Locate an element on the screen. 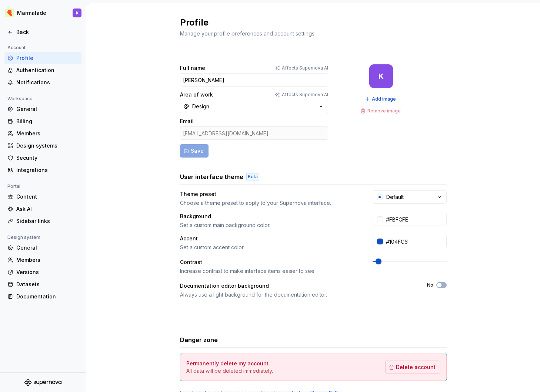 This screenshot has height=392, width=540. label: Area of work is located at coordinates (196, 95).